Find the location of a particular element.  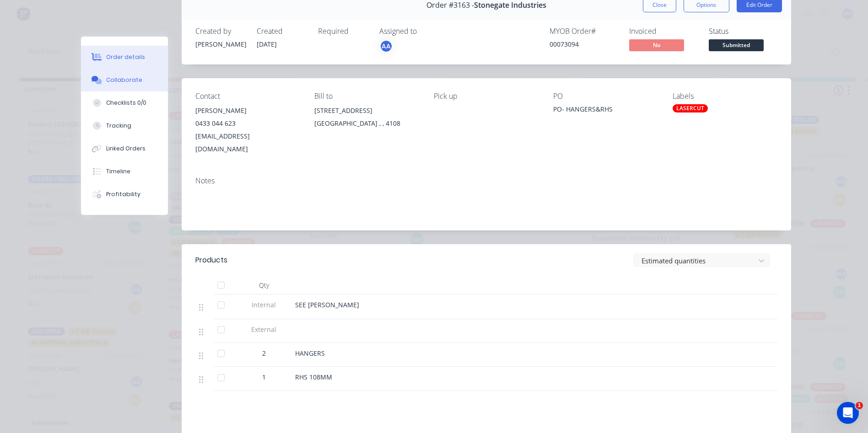

button: Collaborate is located at coordinates (125, 80).